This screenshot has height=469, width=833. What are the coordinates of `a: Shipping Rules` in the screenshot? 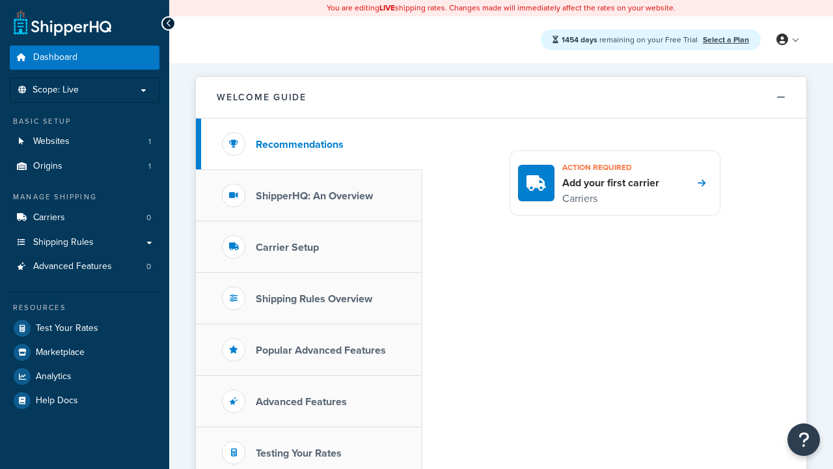 It's located at (85, 242).